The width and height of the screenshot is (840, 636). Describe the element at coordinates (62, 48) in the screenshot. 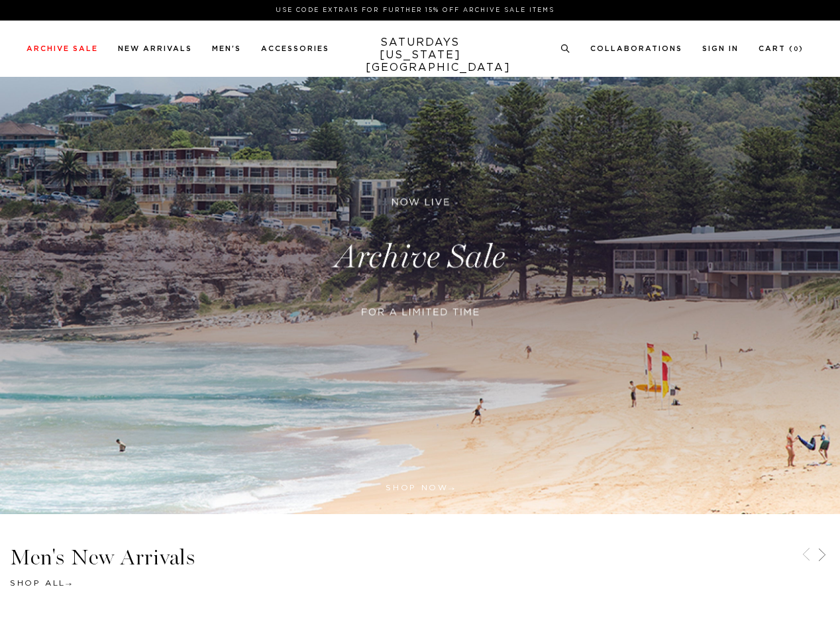

I see `a: Archive Sale` at that location.